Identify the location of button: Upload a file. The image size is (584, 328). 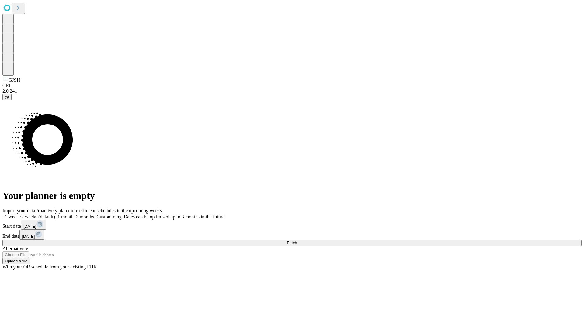
(16, 261).